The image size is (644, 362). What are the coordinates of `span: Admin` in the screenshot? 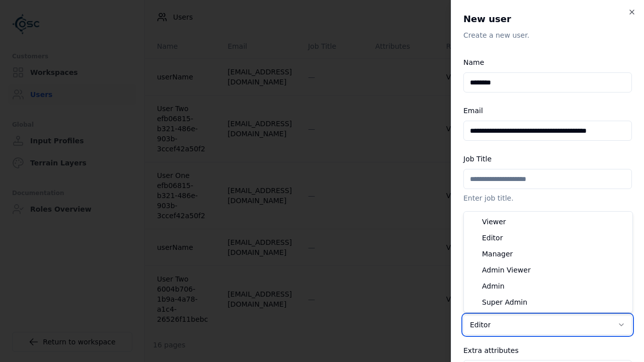 It's located at (493, 286).